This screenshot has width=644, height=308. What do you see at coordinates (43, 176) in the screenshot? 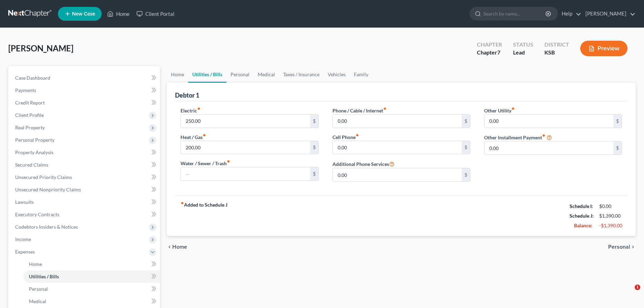
I see `span: Unsecured Priority Claims` at bounding box center [43, 176].